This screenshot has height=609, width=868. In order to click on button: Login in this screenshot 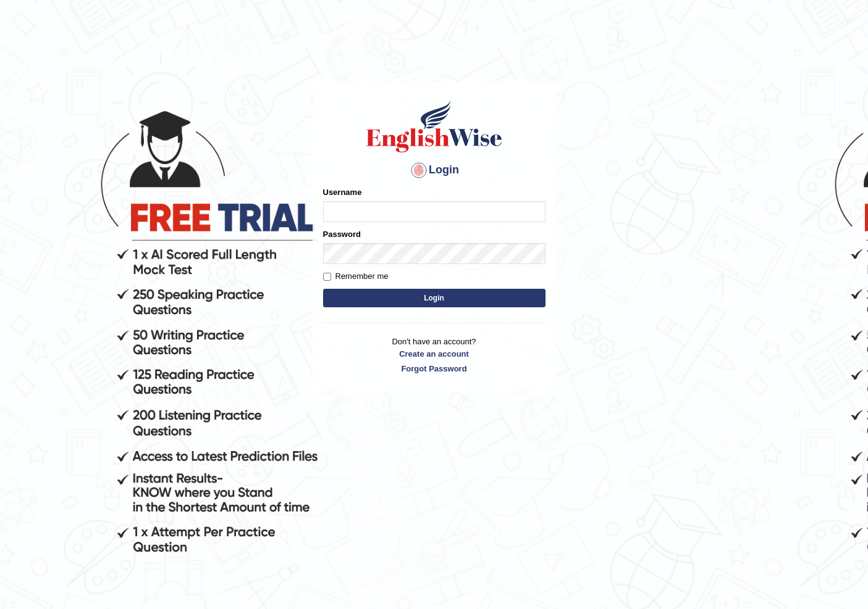, I will do `click(434, 298)`.